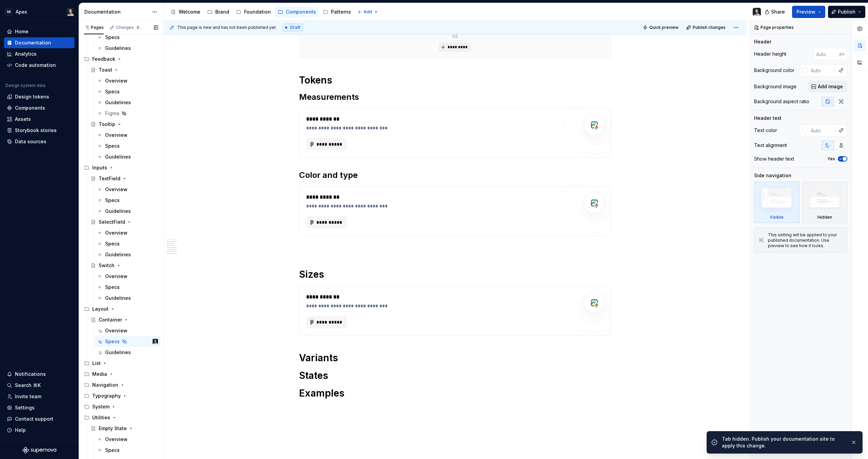  What do you see at coordinates (35, 65) in the screenshot?
I see `div: Code automation` at bounding box center [35, 65].